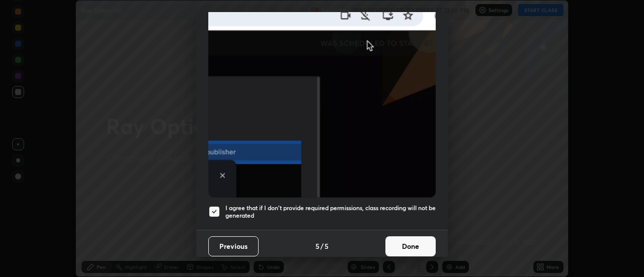 The image size is (644, 277). What do you see at coordinates (410, 246) in the screenshot?
I see `button: Done` at bounding box center [410, 246].